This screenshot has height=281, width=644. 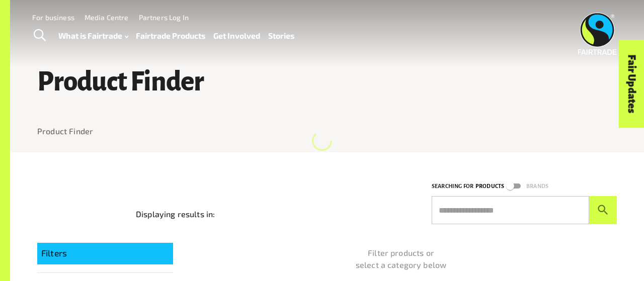 I want to click on p: Filter products or select a category below, so click(x=401, y=259).